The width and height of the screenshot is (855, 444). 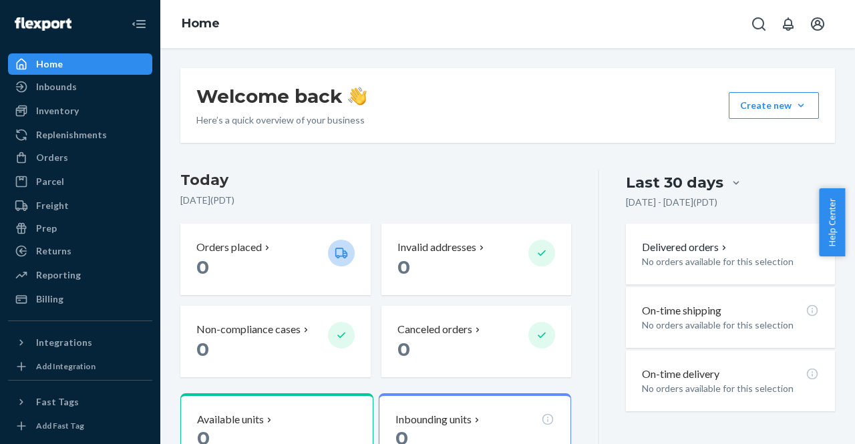 I want to click on button: Help Center, so click(x=831, y=222).